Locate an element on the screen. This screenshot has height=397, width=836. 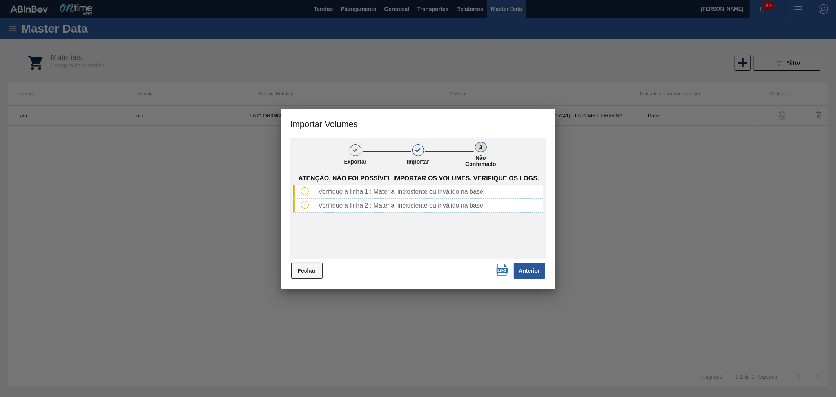
div: Verifique a linha 1 : Material inexistente ou inválido na base is located at coordinates (429, 192).